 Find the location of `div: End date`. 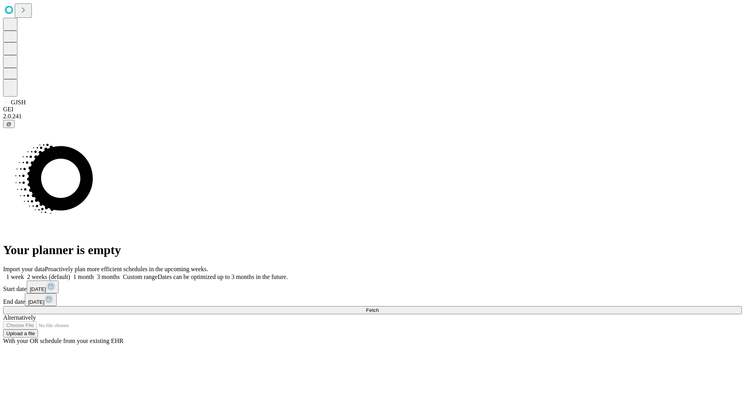

div: End date is located at coordinates (372, 300).